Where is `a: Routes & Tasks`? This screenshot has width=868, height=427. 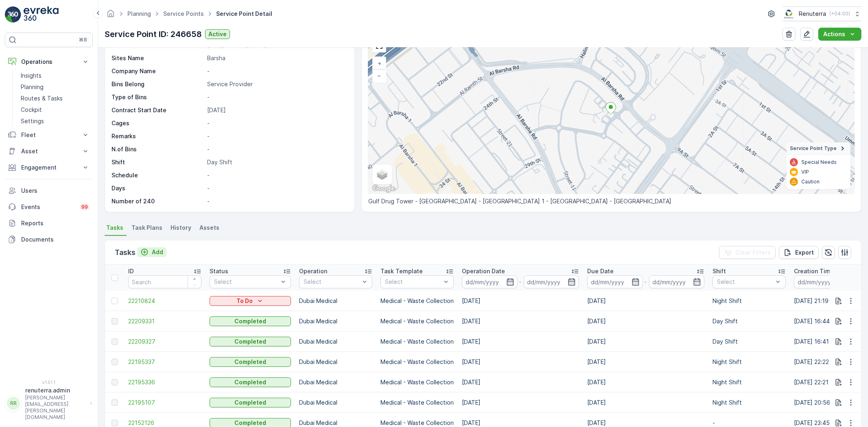
a: Routes & Tasks is located at coordinates (55, 99).